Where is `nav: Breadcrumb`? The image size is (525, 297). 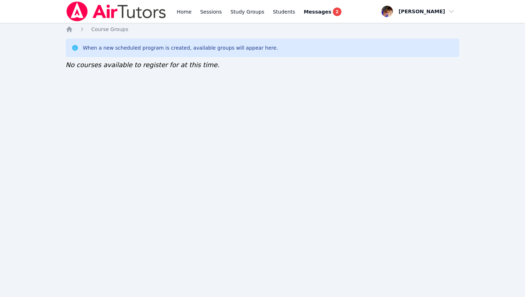 nav: Breadcrumb is located at coordinates (262, 29).